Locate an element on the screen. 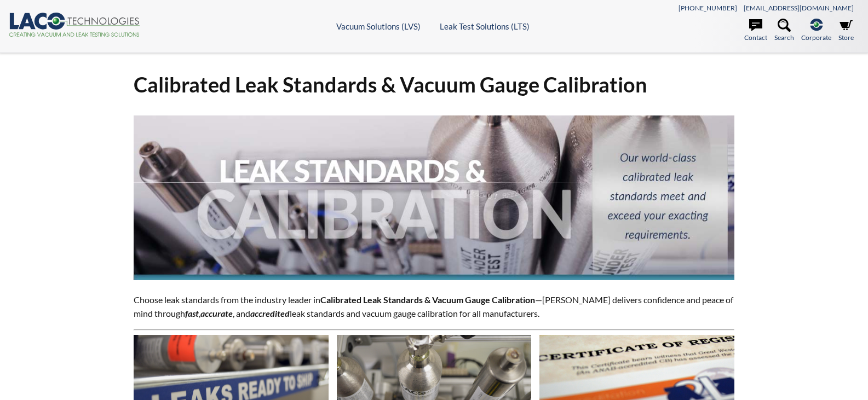  em: fast is located at coordinates (192, 313).